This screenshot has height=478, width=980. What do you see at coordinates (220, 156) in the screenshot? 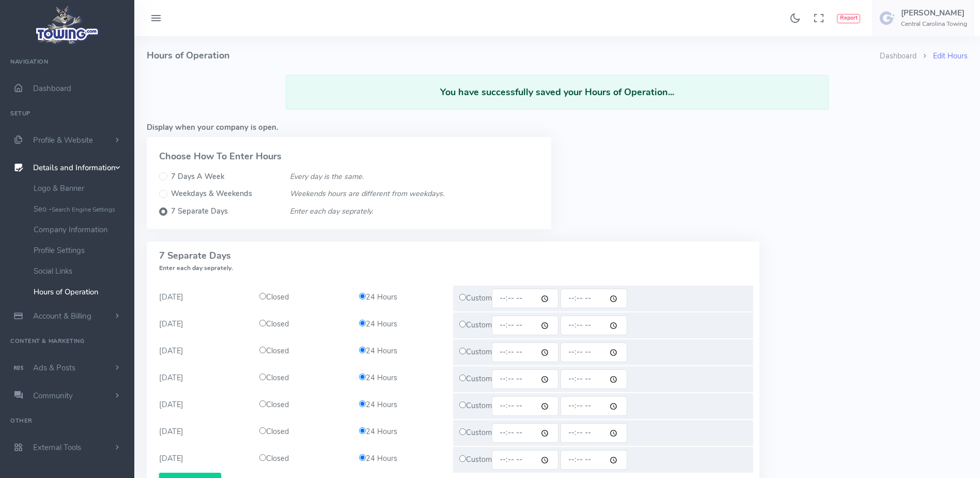
I see `strong: Choose How To Enter Hours` at bounding box center [220, 156].